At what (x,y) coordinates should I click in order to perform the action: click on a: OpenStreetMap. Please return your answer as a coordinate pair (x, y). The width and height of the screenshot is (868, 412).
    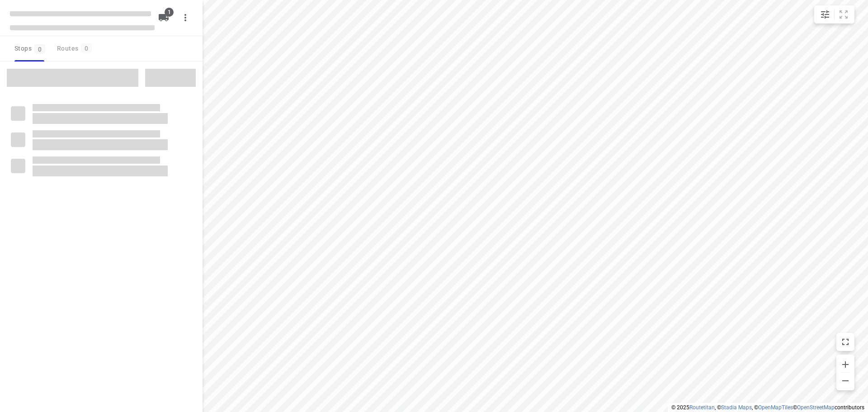
    Looking at the image, I should click on (816, 407).